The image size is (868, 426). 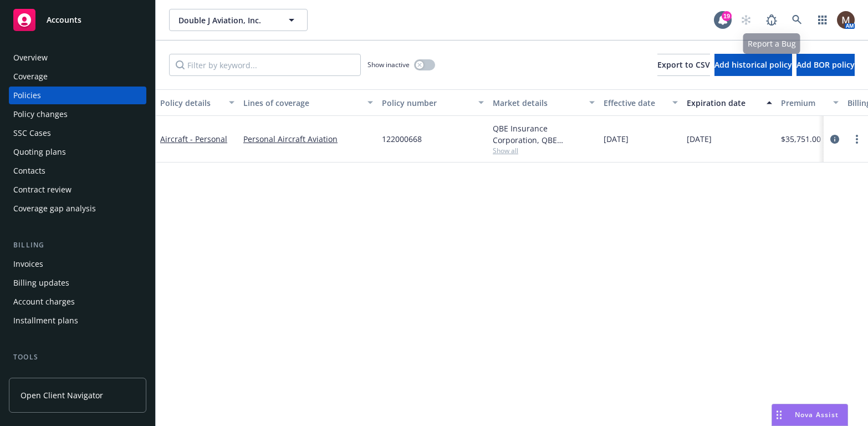 I want to click on button: Lines of coverage, so click(x=308, y=103).